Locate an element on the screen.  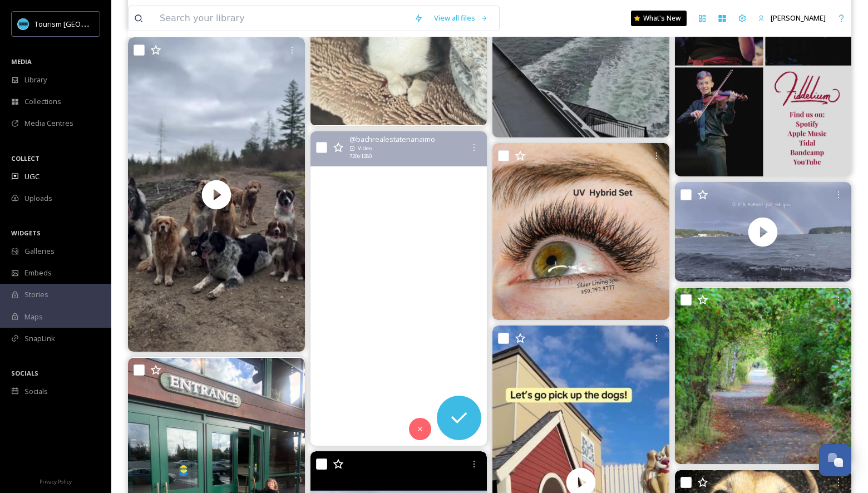
span: SnapLink is located at coordinates (40, 338).